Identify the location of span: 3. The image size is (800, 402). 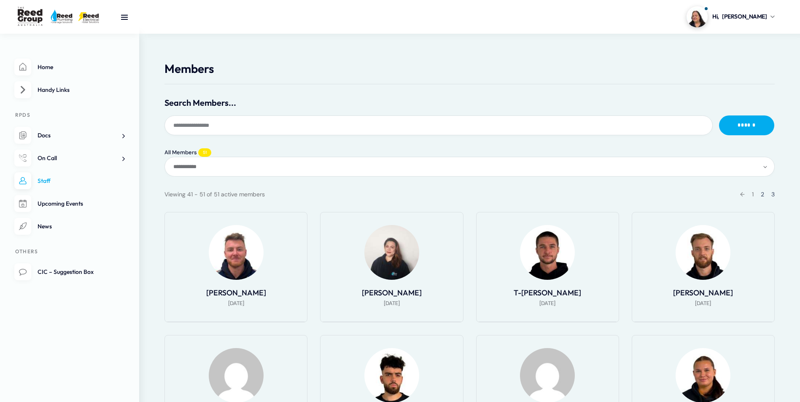
(773, 194).